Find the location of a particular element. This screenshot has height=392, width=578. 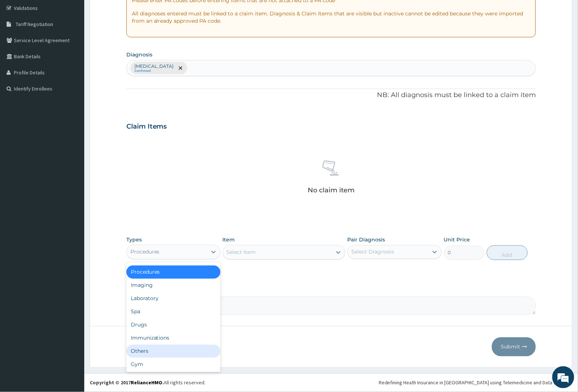

div: Select Diagnosis is located at coordinates (373, 252).